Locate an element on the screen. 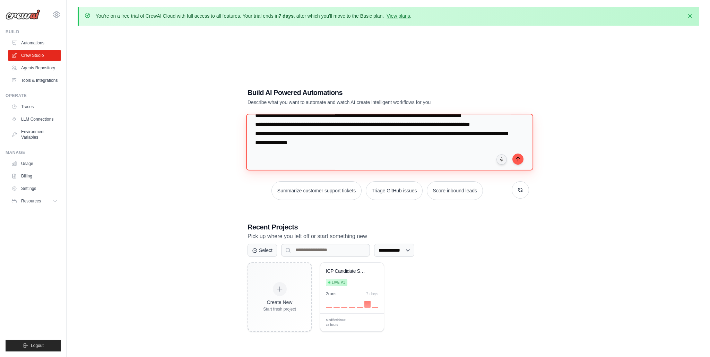 This screenshot has width=710, height=357. div: Day 4: 0 executions is located at coordinates (352, 307).